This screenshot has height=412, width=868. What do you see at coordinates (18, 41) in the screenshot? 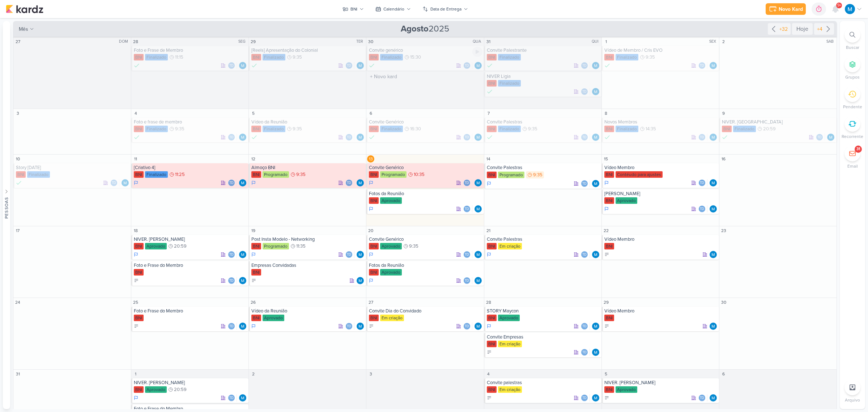
I see `div: 27` at bounding box center [18, 41].